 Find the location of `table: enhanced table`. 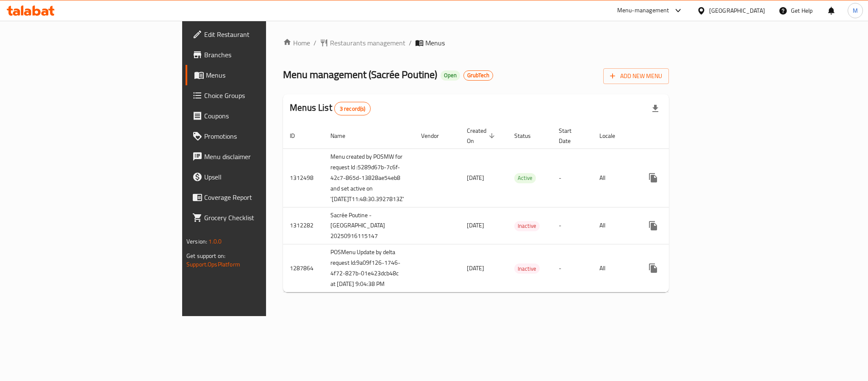

table: enhanced table is located at coordinates (507, 208).